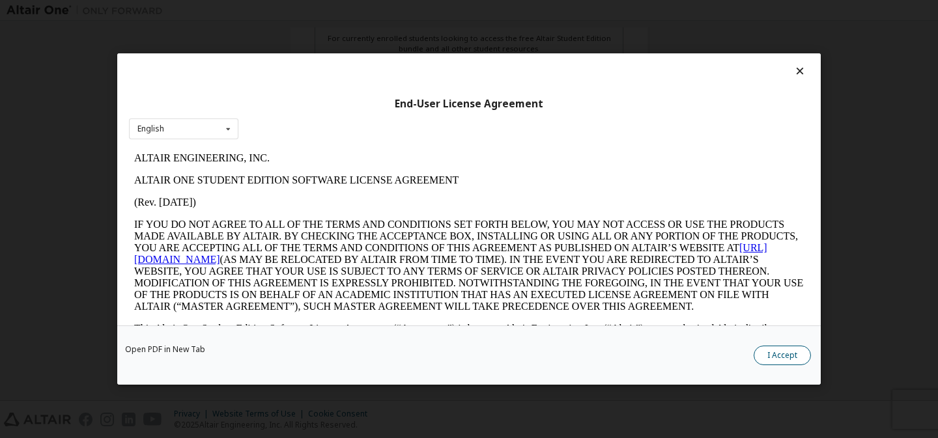  Describe the element at coordinates (782, 356) in the screenshot. I see `button: I Accept` at that location.